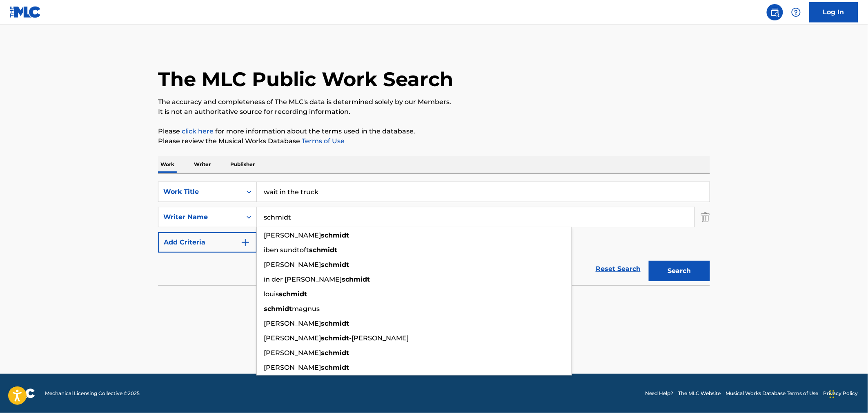  Describe the element at coordinates (834, 12) in the screenshot. I see `a: Log In` at that location.